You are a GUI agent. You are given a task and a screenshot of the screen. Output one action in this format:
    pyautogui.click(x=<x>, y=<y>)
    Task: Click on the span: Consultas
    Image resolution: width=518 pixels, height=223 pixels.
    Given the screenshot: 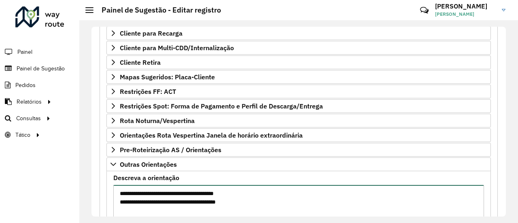 What is the action you would take?
    pyautogui.click(x=28, y=118)
    